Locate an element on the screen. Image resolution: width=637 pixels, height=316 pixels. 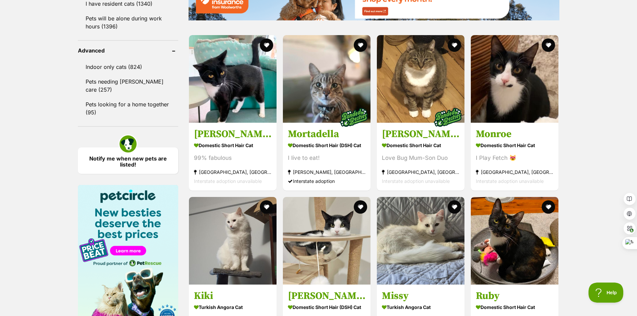
a: Indoor only cats (824) is located at coordinates (128, 67).